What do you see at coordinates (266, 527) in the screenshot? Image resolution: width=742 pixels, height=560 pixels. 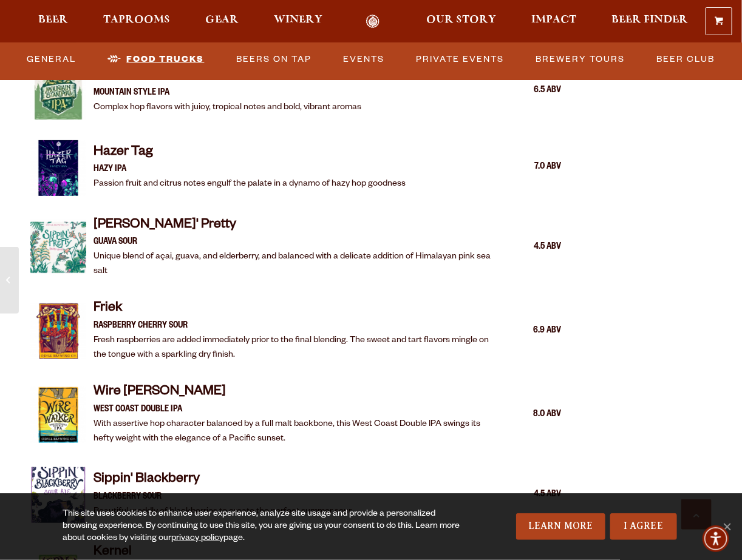 I see `div: This site uses cookies to enhance user experience, analyze site usage and provide a personalized ...` at bounding box center [266, 527].